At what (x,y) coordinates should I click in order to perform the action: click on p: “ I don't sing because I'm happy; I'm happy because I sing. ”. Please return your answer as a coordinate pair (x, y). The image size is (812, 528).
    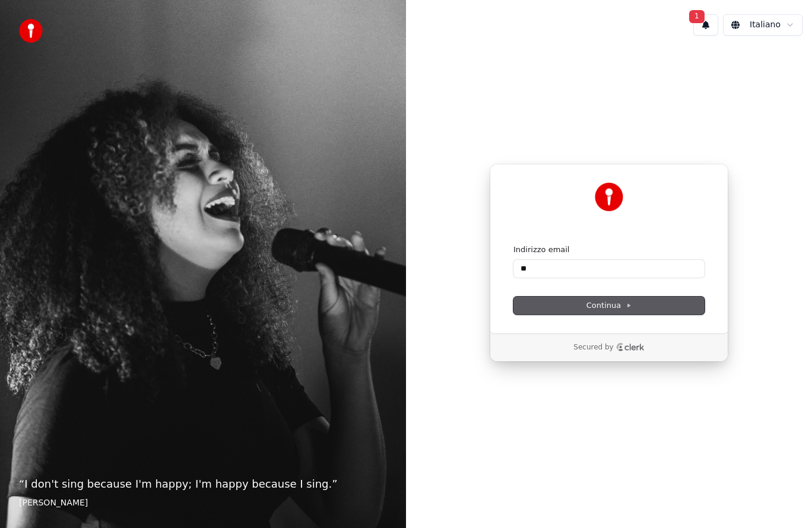
    Looking at the image, I should click on (203, 484).